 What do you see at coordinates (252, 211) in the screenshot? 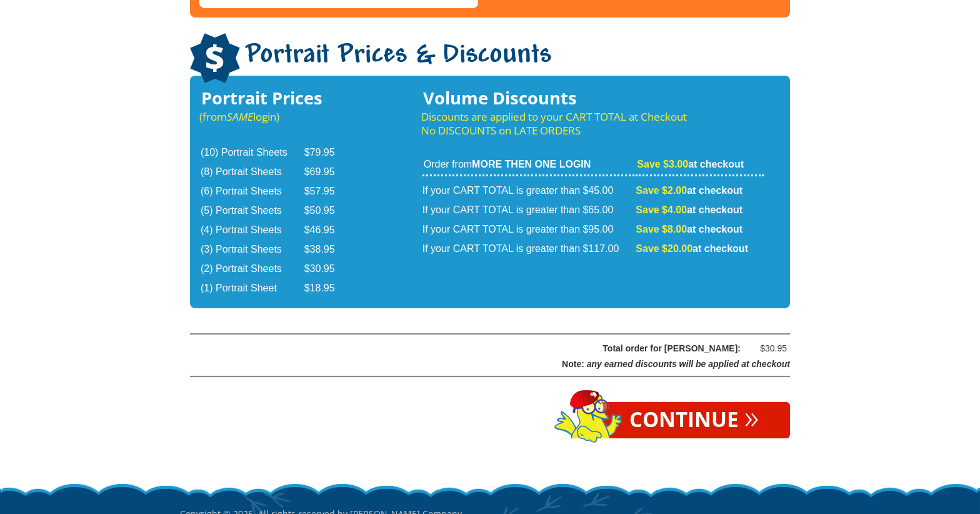
I see `td: (5) Portrait Sheets` at bounding box center [252, 211].